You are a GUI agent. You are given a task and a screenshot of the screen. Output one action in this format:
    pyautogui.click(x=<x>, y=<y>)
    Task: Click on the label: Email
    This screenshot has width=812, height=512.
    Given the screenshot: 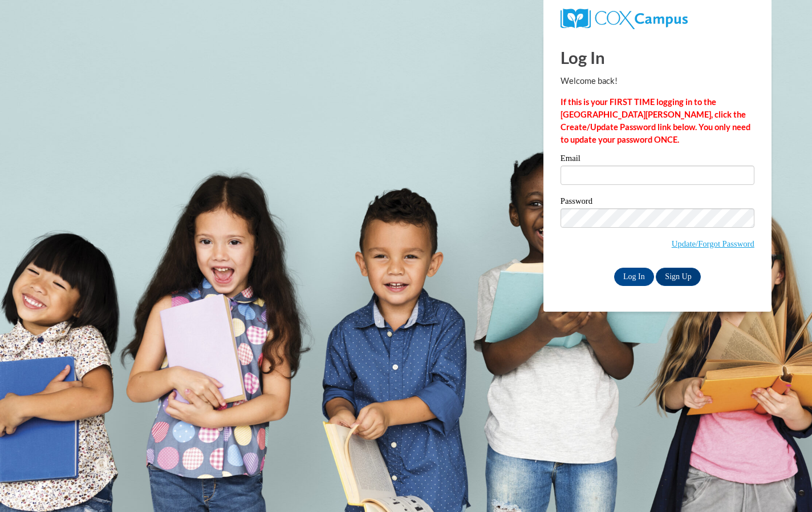 What is the action you would take?
    pyautogui.click(x=658, y=160)
    